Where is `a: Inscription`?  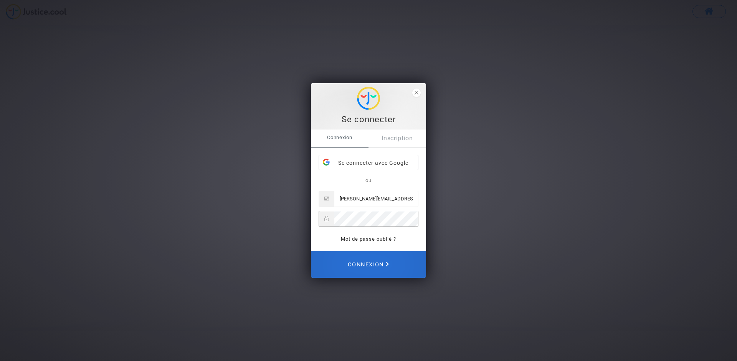
a: Inscription is located at coordinates (397, 139).